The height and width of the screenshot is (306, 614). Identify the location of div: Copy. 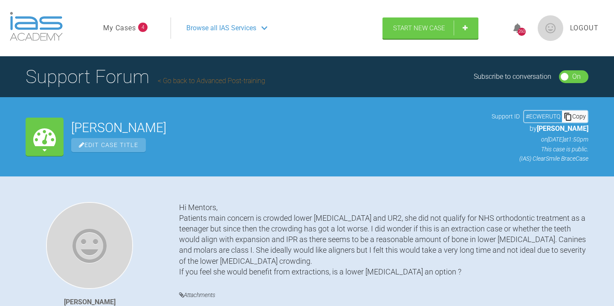
(574, 116).